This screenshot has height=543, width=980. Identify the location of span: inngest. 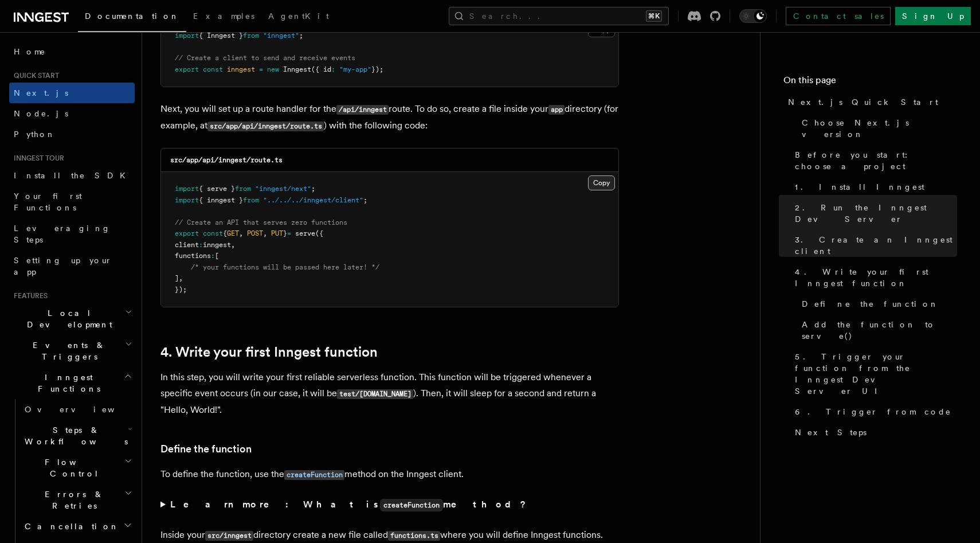
(217, 245).